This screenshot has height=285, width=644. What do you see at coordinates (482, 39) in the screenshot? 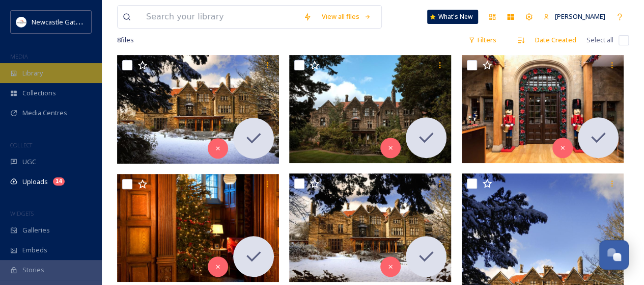
I see `div: Filters` at bounding box center [482, 39].